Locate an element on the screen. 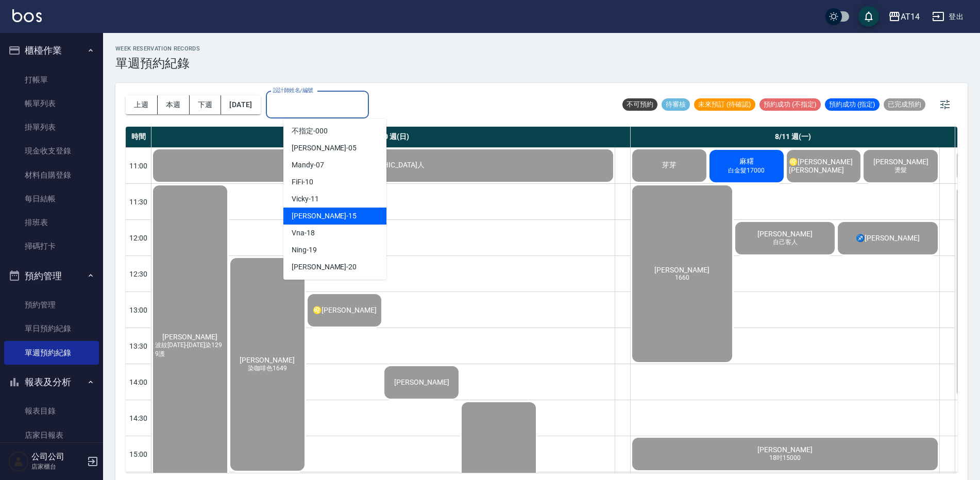  span: 18吋15000 is located at coordinates (785, 458).